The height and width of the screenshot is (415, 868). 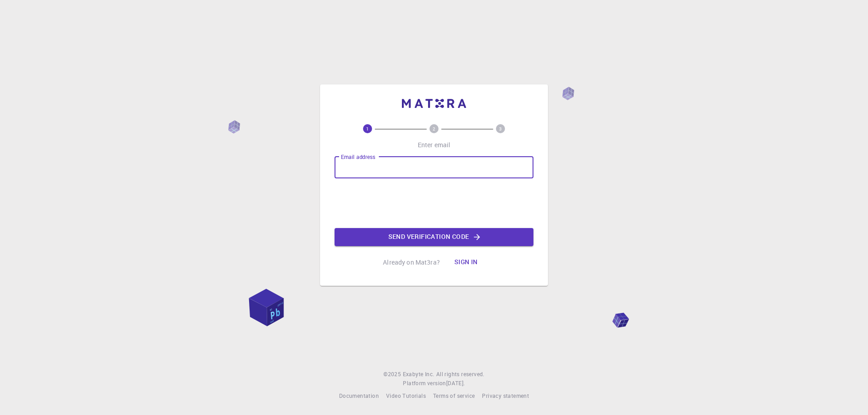 What do you see at coordinates (434, 237) in the screenshot?
I see `button: Send verification code` at bounding box center [434, 237].